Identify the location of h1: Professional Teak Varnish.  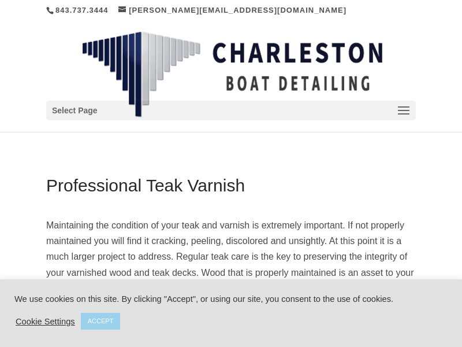
(231, 188).